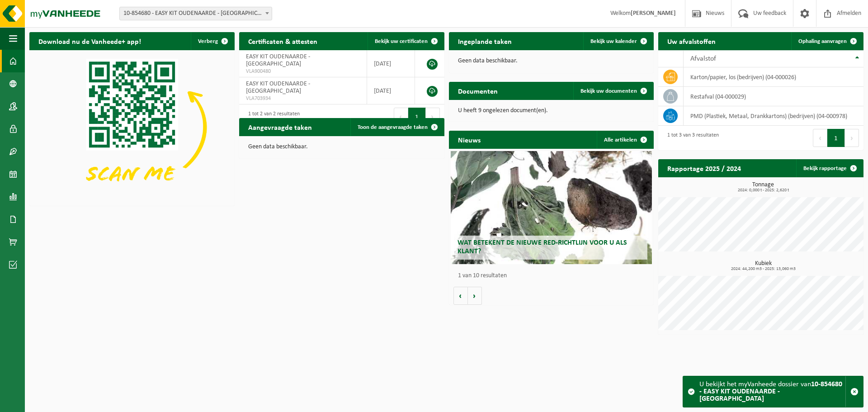  I want to click on span: Verberg, so click(208, 41).